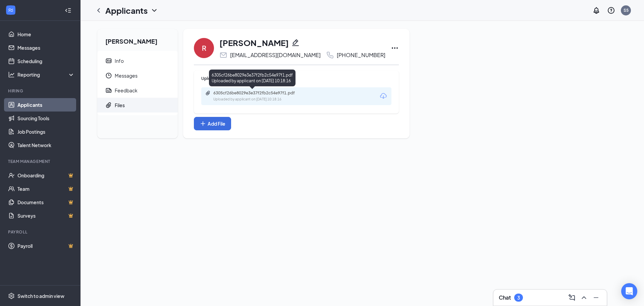  I want to click on svg: Plus, so click(203, 124).